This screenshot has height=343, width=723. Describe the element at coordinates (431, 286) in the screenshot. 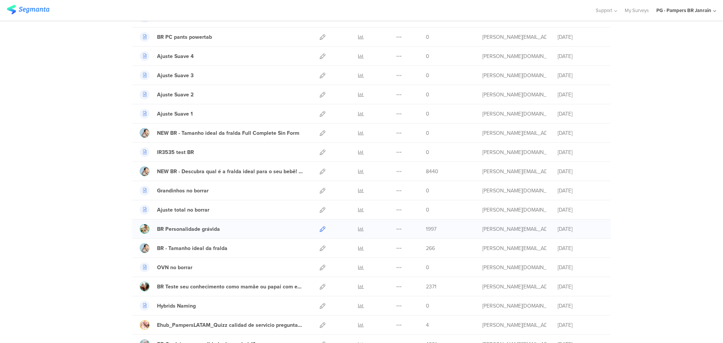

I see `span: 2371` at that location.